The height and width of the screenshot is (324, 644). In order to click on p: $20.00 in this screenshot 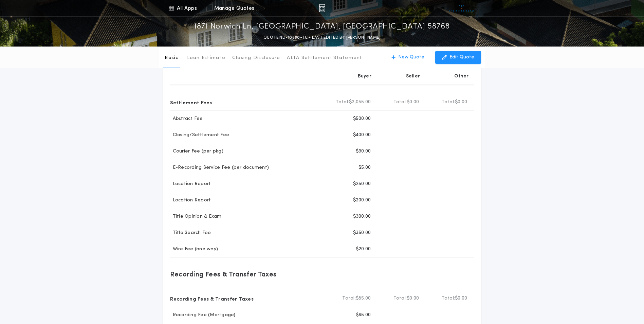, I will do `click(363, 249)`.